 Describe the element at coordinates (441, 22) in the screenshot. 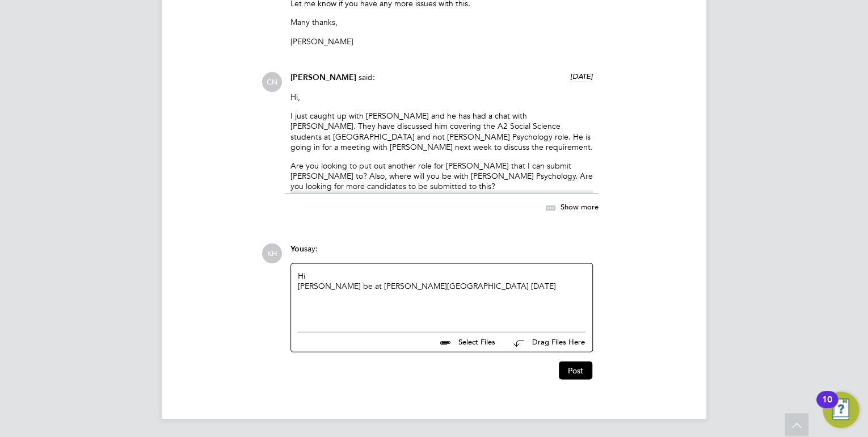

I see `p: Many thanks,` at that location.